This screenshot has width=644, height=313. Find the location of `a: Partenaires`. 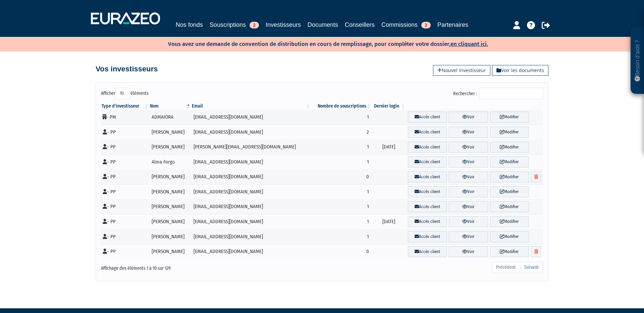

a: Partenaires is located at coordinates (452, 25).